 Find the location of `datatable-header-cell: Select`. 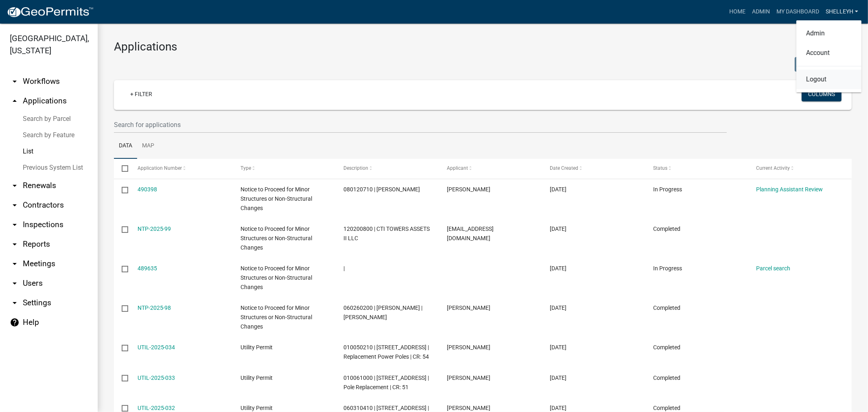

datatable-header-cell: Select is located at coordinates (122, 168).